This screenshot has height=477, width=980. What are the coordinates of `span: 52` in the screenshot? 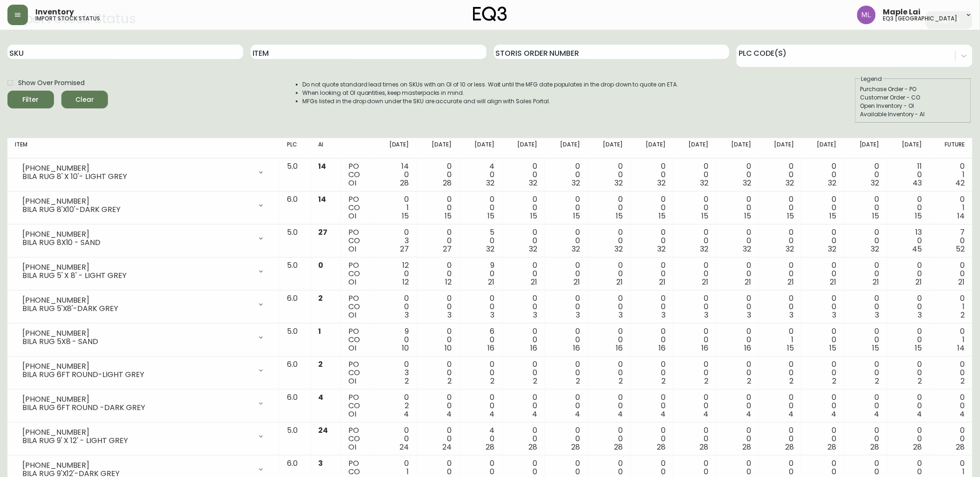 It's located at (960, 249).